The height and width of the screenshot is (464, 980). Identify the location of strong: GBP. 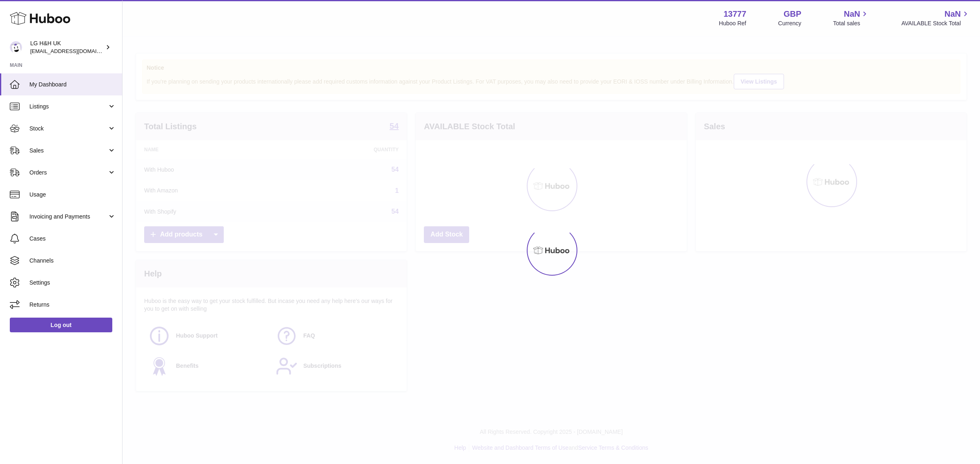
(792, 14).